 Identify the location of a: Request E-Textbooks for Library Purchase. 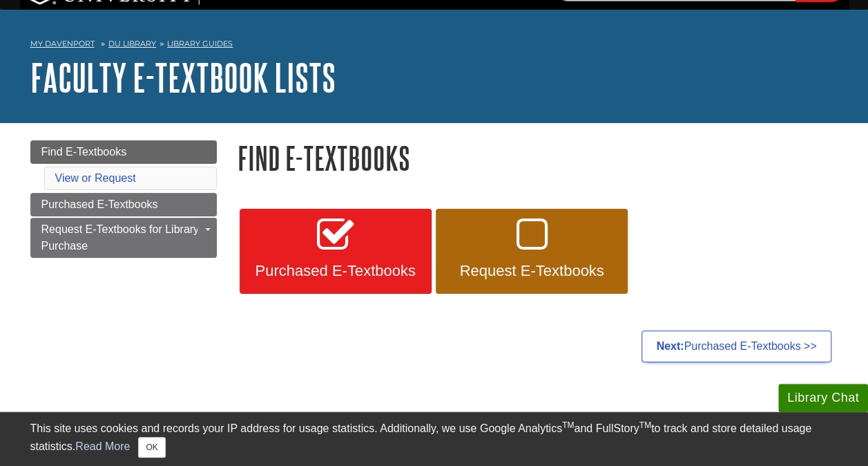
(124, 238).